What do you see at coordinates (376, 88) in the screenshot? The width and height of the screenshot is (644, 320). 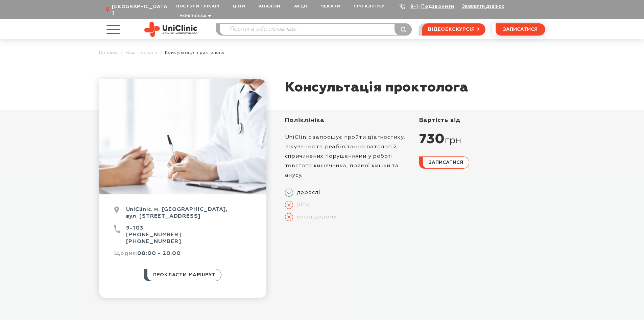 I see `h1: Консультація проктолога` at bounding box center [376, 88].